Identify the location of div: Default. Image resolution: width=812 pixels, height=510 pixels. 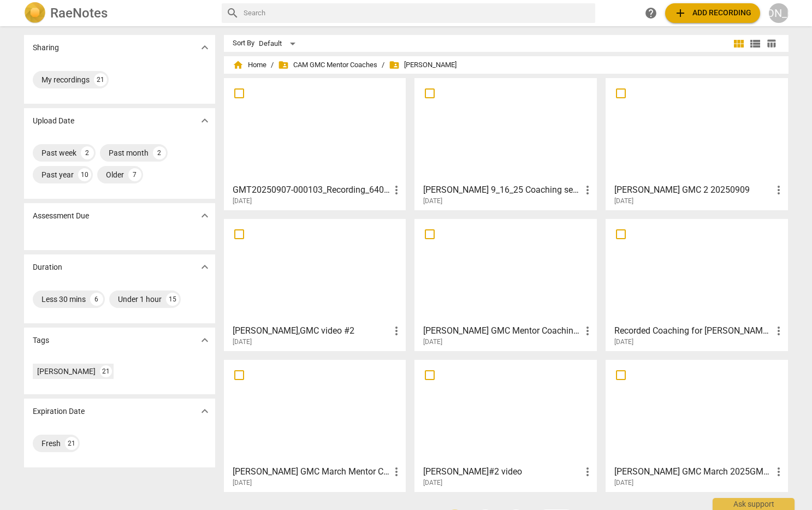
(279, 43).